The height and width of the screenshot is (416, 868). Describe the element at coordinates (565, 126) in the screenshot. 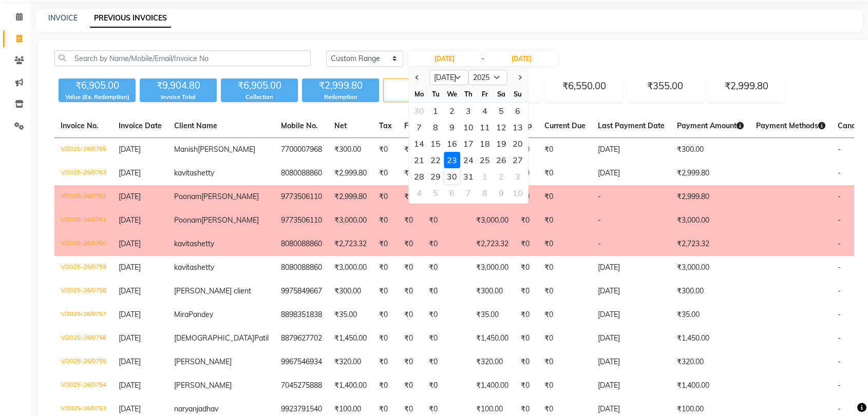

I see `span: Current Due` at that location.